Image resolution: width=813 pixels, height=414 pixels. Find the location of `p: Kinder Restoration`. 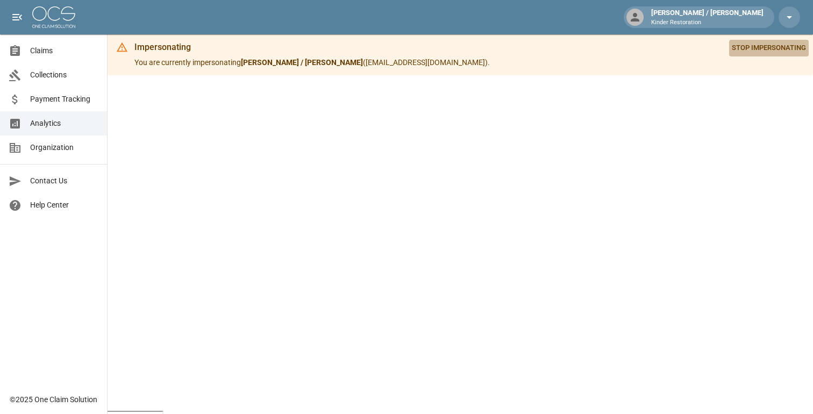

p: Kinder Restoration is located at coordinates (707, 23).